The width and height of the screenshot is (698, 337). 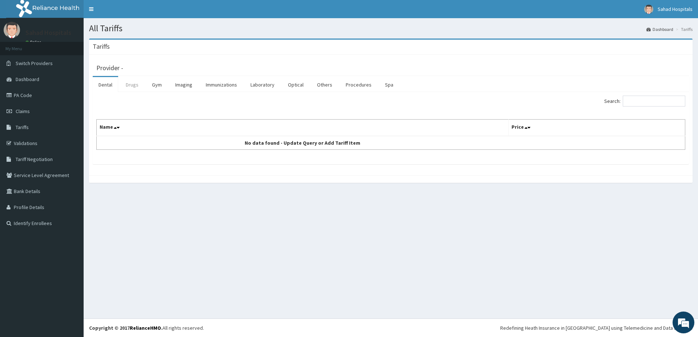 I want to click on a: Immunizations, so click(x=221, y=85).